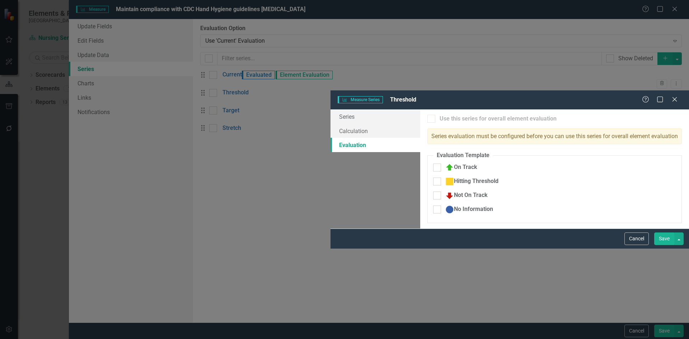 Image resolution: width=689 pixels, height=339 pixels. What do you see at coordinates (637, 239) in the screenshot?
I see `button: Cancel` at bounding box center [637, 239].